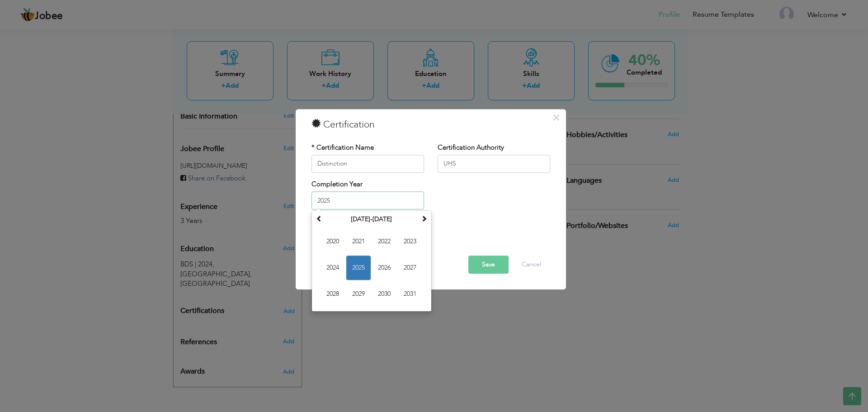 Image resolution: width=868 pixels, height=412 pixels. What do you see at coordinates (358, 242) in the screenshot?
I see `span: 2021` at bounding box center [358, 242].